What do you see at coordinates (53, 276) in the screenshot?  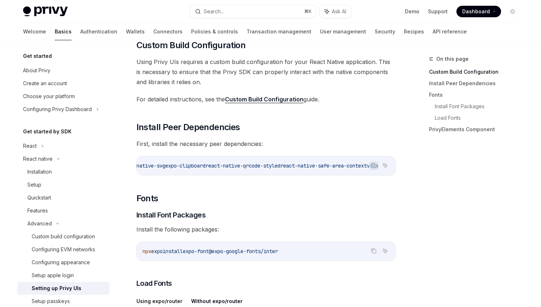 I see `div: Setup apple login` at bounding box center [53, 276].